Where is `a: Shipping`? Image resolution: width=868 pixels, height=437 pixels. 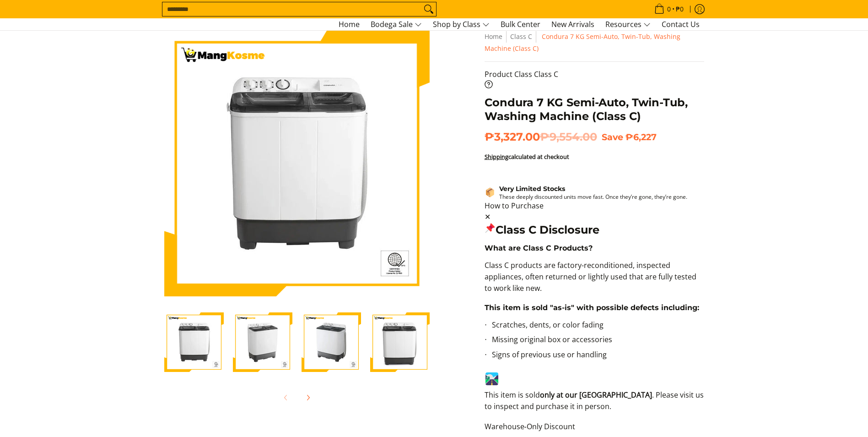
a: Shipping is located at coordinates (497, 157).